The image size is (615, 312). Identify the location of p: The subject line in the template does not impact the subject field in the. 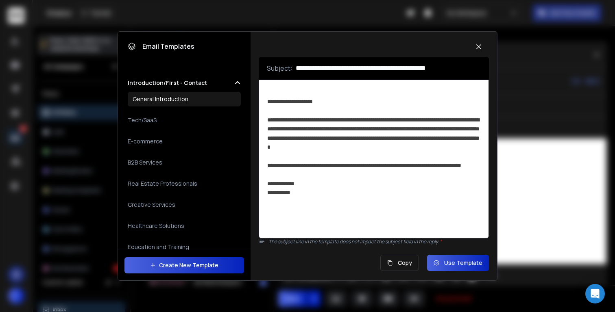
(379, 242).